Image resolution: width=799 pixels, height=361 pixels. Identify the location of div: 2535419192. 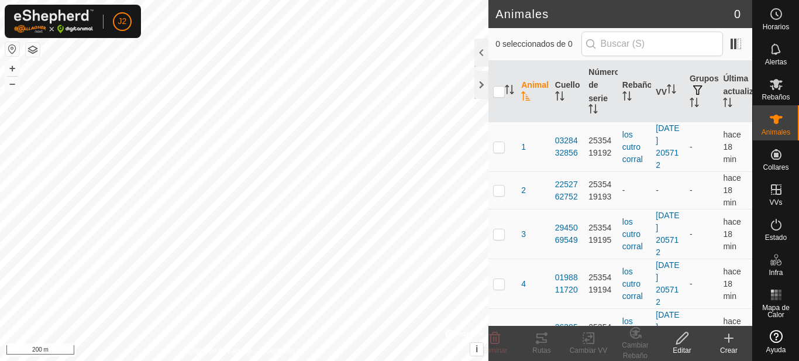
(601, 147).